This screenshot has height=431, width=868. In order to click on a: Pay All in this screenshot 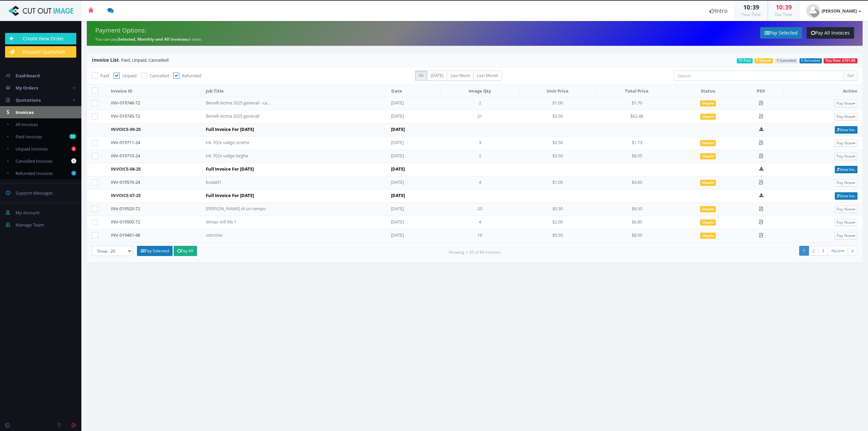, I will do `click(185, 251)`.